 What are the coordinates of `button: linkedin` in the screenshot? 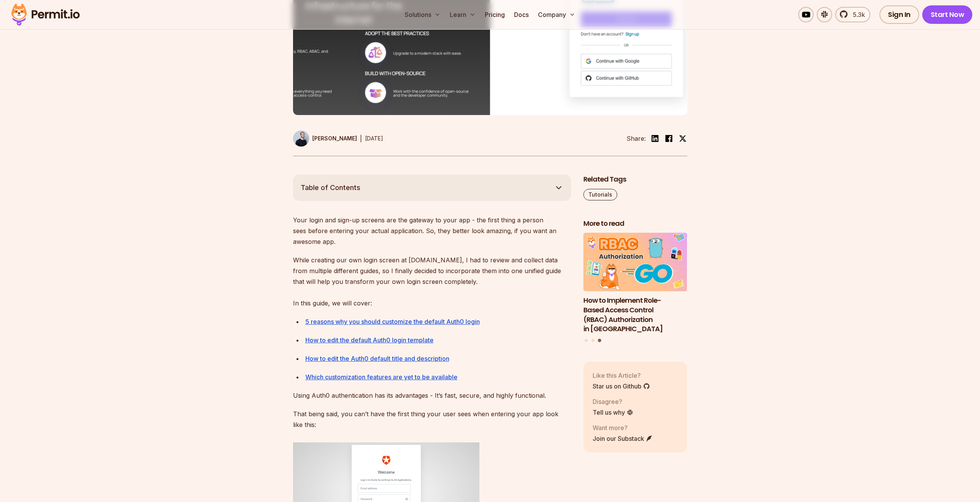 It's located at (655, 138).